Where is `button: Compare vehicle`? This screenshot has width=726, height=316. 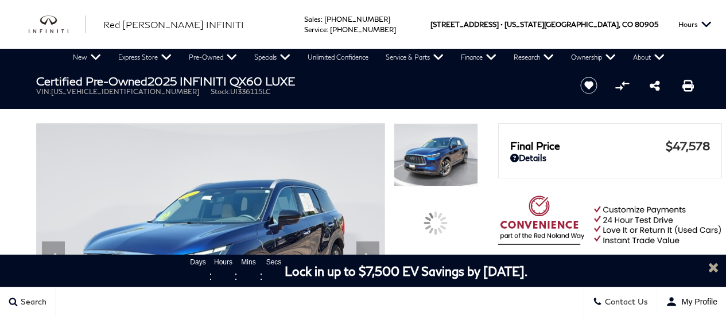 button: Compare vehicle is located at coordinates (622, 85).